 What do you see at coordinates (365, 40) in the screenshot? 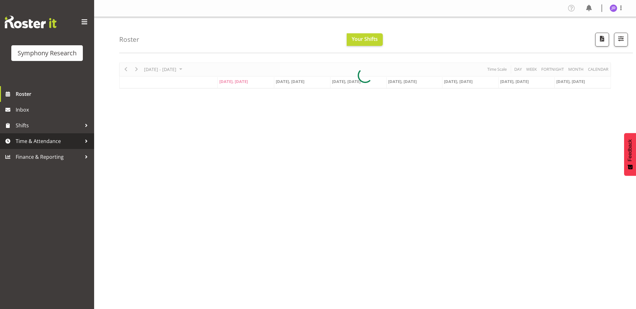
I see `button: Your Shifts` at bounding box center [365, 40].